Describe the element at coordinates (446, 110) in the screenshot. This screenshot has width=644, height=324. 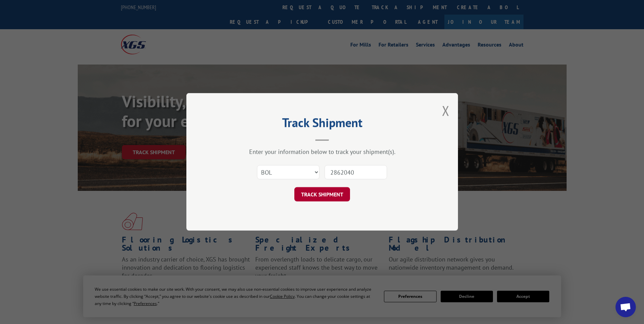
I see `button: Close modal` at that location.